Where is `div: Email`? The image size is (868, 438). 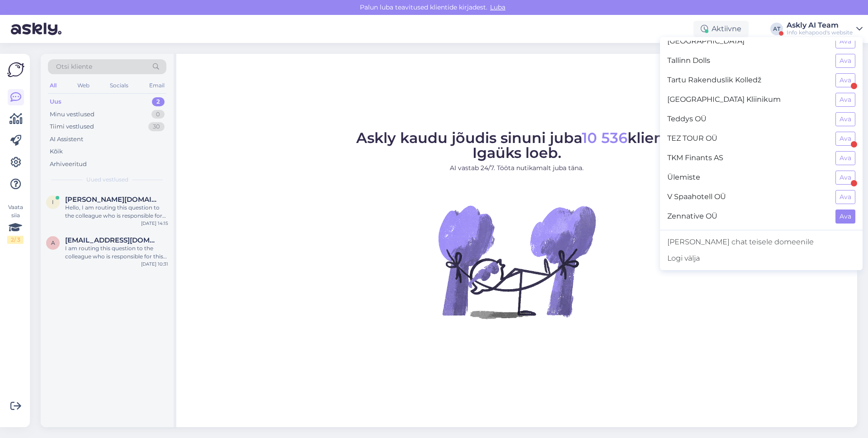
div: Email is located at coordinates (157, 86).